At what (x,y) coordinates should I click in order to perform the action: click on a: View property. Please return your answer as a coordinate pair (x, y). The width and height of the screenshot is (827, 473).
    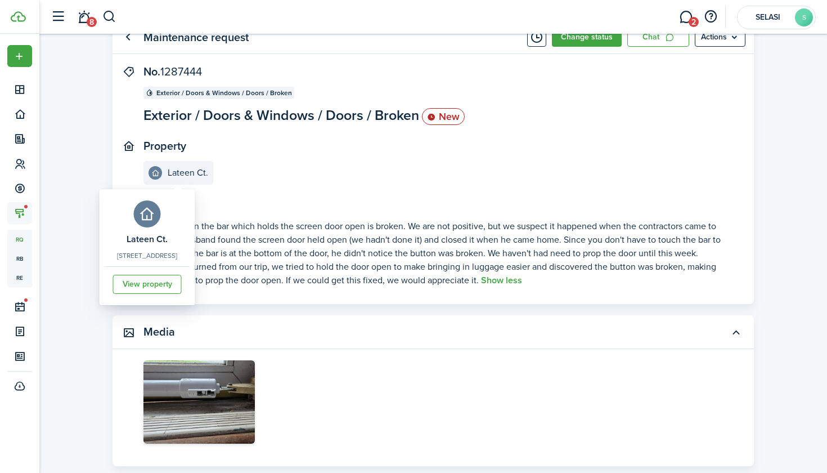
    Looking at the image, I should click on (147, 284).